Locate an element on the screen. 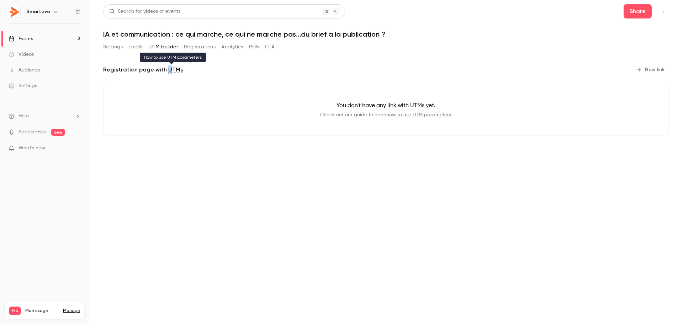 This screenshot has width=683, height=324. p: Registration page with is located at coordinates (143, 70).